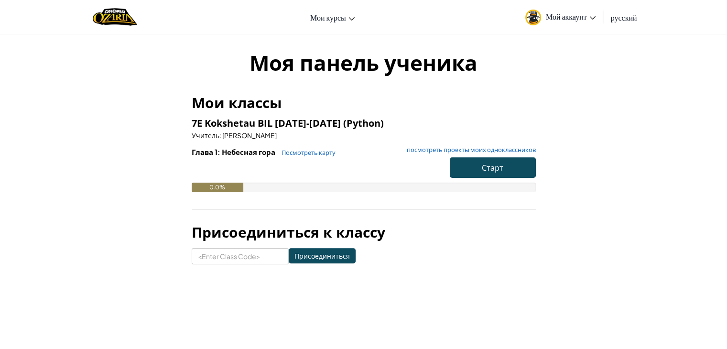 This screenshot has width=727, height=349. Describe the element at coordinates (115, 17) in the screenshot. I see `img: Home` at that location.